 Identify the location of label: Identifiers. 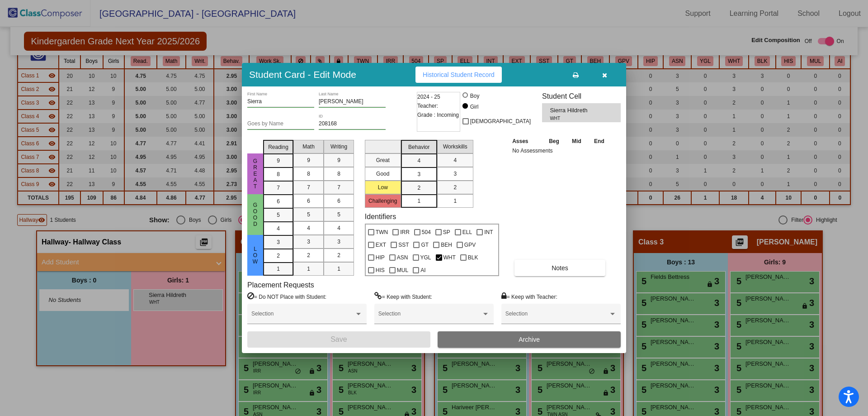
(380, 216).